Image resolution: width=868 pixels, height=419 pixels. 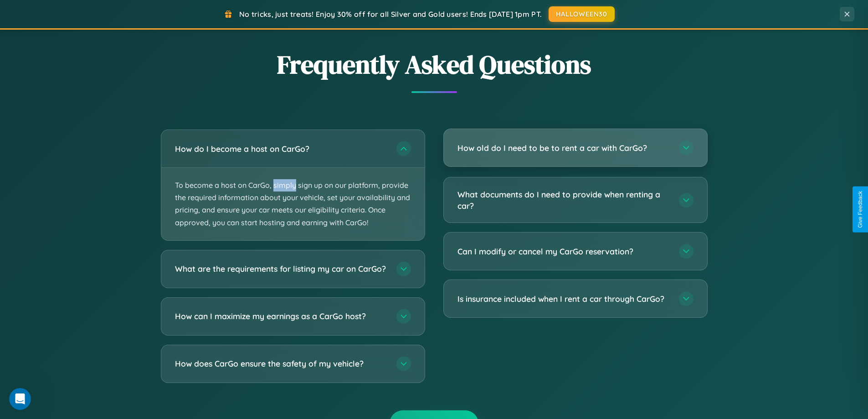 What do you see at coordinates (281, 363) in the screenshot?
I see `h3: How does CarGo ensure the safety of my vehicle?` at bounding box center [281, 363].